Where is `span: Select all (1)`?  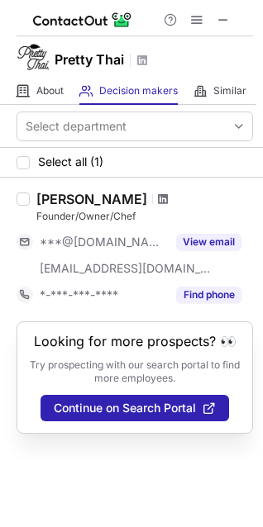 span: Select all (1) is located at coordinates (70, 162).